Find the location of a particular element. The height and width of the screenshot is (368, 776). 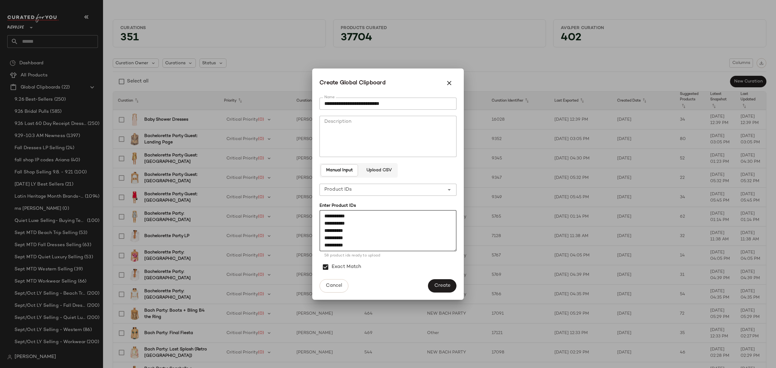

button: Cancel is located at coordinates (334, 286).